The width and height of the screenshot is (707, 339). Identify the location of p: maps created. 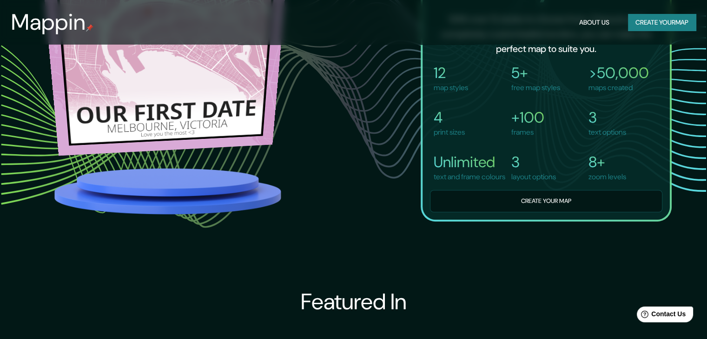
(618, 88).